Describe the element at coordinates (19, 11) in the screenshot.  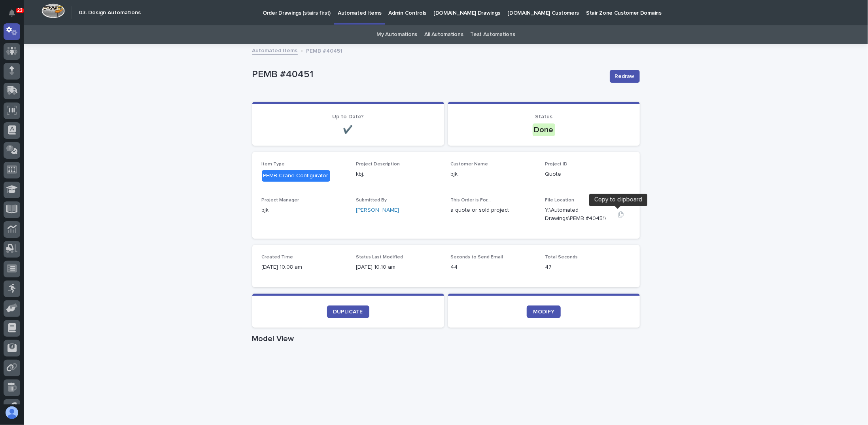
I see `p: 23` at that location.